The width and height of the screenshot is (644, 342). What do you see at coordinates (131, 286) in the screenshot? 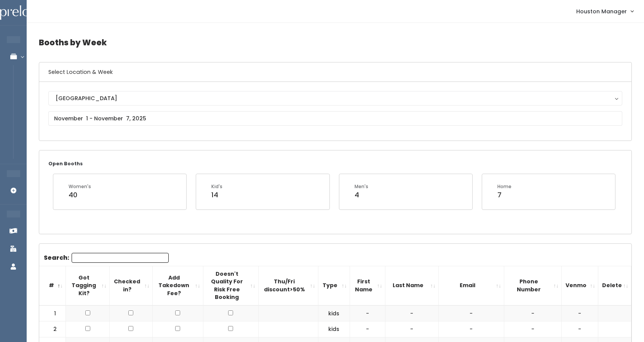
I see `th: Checked in?: activate to sort column ascending` at bounding box center [131, 286].